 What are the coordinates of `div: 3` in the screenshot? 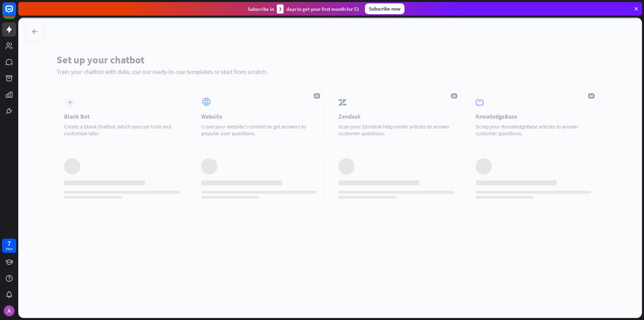 It's located at (280, 9).